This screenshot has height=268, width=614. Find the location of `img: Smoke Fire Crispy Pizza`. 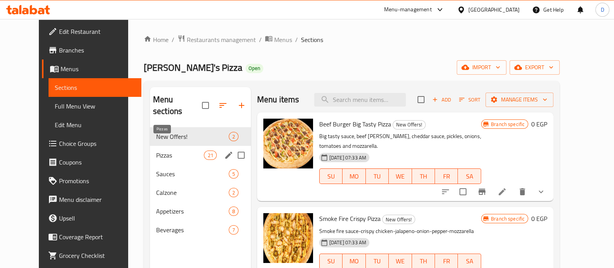

img: Smoke Fire Crispy Pizza is located at coordinates (288, 238).